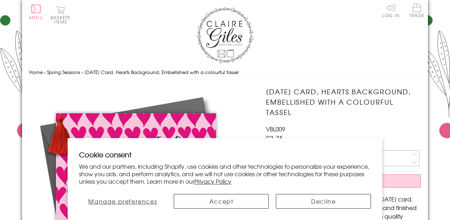 The width and height of the screenshot is (450, 220). Describe the element at coordinates (323, 201) in the screenshot. I see `button: Decline` at that location.